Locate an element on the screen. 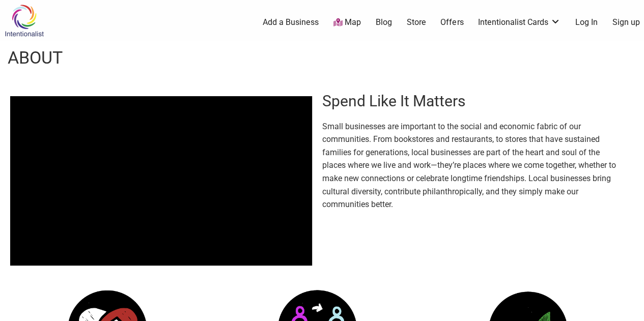 The width and height of the screenshot is (644, 321). a: Add a Business is located at coordinates (291, 22).